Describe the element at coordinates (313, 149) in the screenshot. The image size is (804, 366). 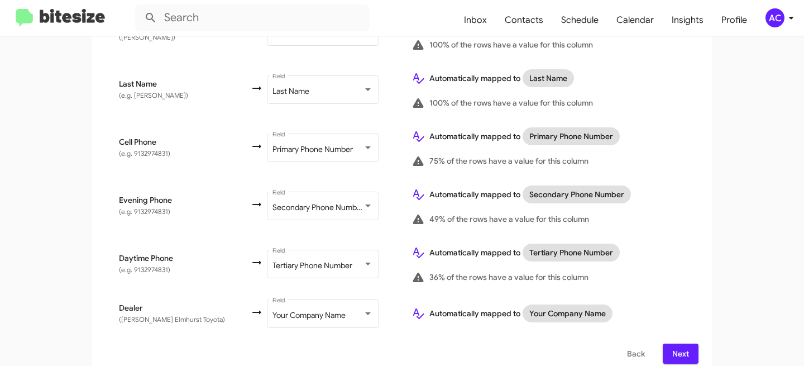
I see `span: Primary Phone Number` at that location.